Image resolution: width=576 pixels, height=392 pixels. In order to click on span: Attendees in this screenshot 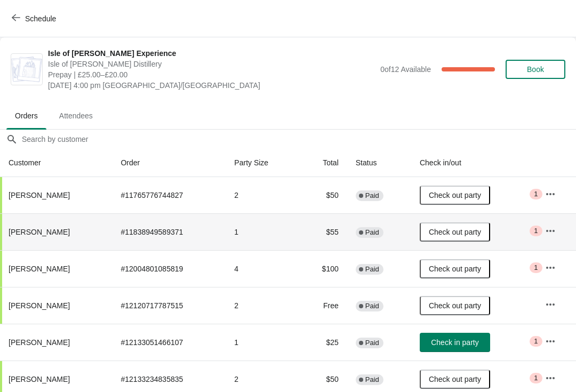, I will do `click(76, 116)`.